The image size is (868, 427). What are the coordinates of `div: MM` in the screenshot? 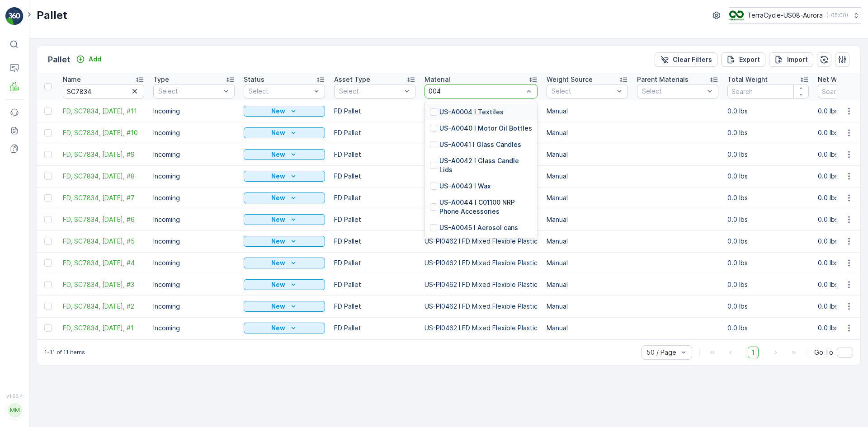 It's located at (15, 410).